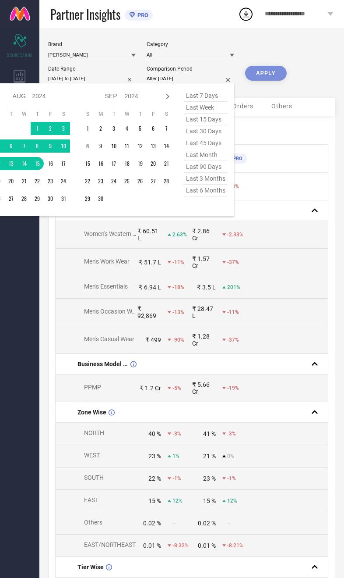 The image size is (344, 578). Describe the element at coordinates (206, 167) in the screenshot. I see `span: last 90 days` at that location.